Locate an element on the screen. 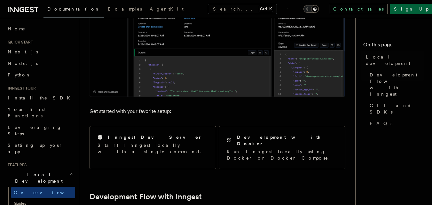 This screenshot has width=432, height=205. span: CLI and SDKs is located at coordinates (396, 109).